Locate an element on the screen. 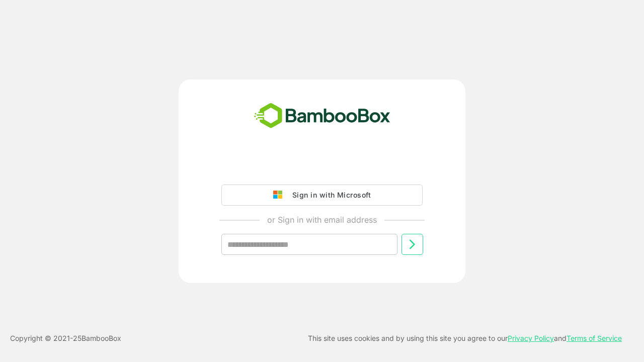 The height and width of the screenshot is (362, 644). img: google is located at coordinates (280, 195).